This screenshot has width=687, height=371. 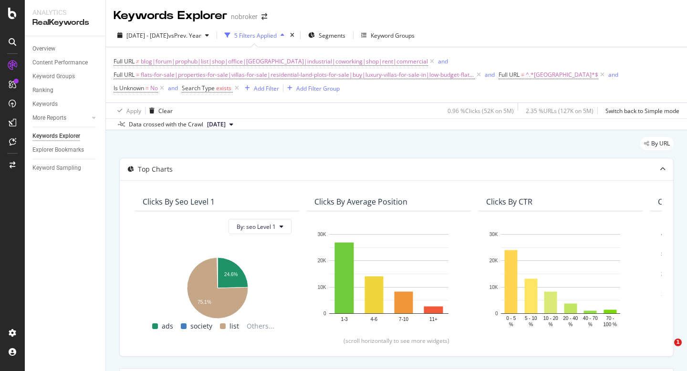 What do you see at coordinates (65, 76) in the screenshot?
I see `a: Keyword Groups` at bounding box center [65, 76].